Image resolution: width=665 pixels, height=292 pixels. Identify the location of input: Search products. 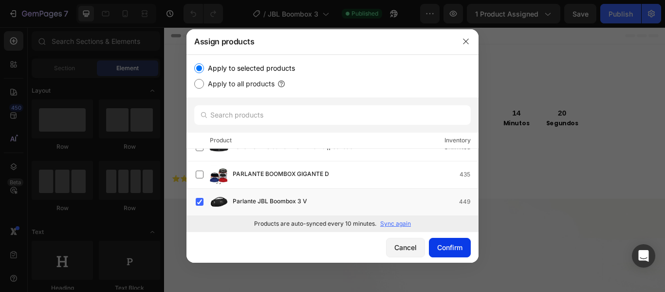
(333, 115).